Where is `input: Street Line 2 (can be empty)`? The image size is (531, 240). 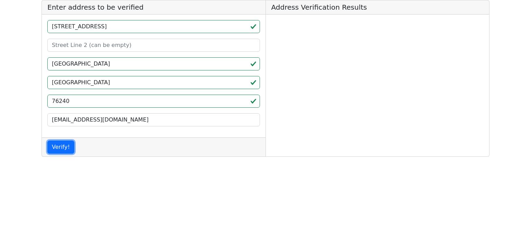
input: Street Line 2 (can be empty) is located at coordinates (153, 45).